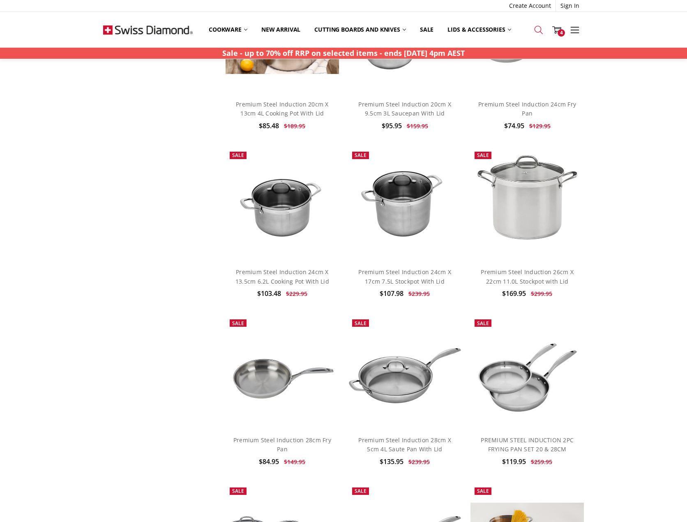 This screenshot has width=687, height=522. What do you see at coordinates (269, 126) in the screenshot?
I see `span: $85.48` at bounding box center [269, 126].